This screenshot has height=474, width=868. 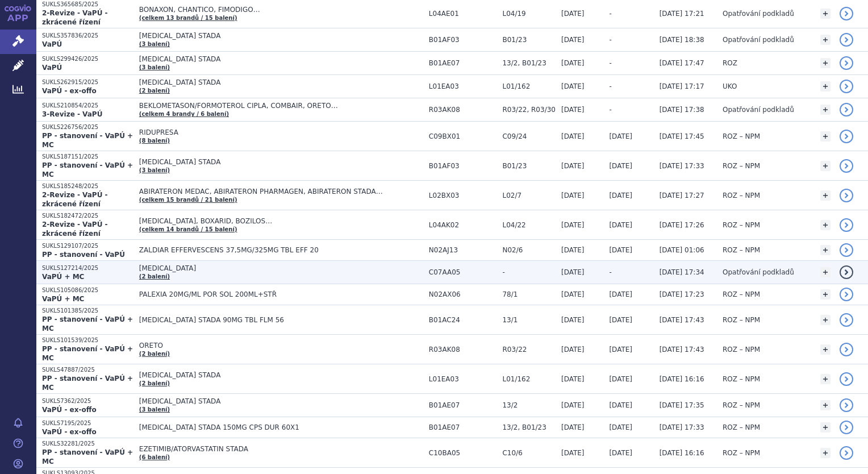 What do you see at coordinates (528, 379) in the screenshot?
I see `span: L01/162` at bounding box center [528, 379].